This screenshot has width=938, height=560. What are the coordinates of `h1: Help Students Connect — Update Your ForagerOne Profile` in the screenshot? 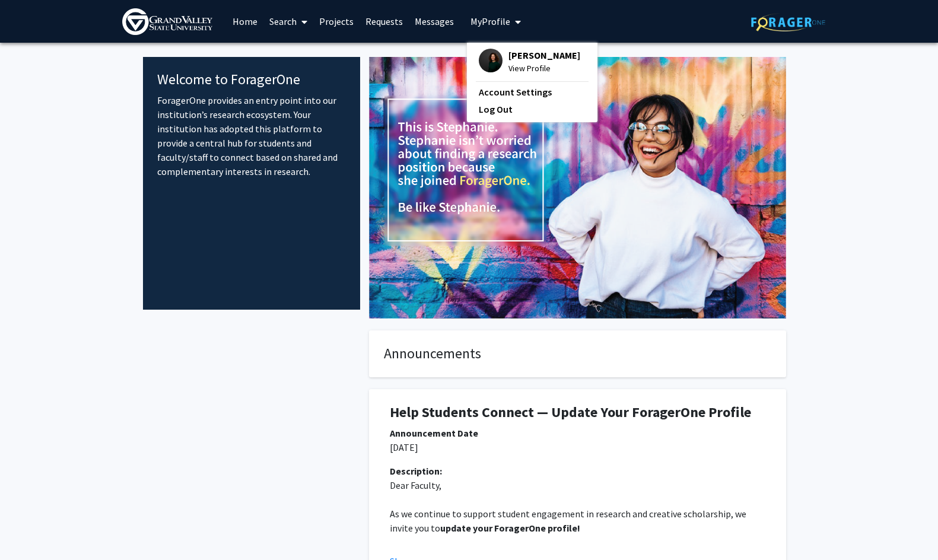 It's located at (577, 413).